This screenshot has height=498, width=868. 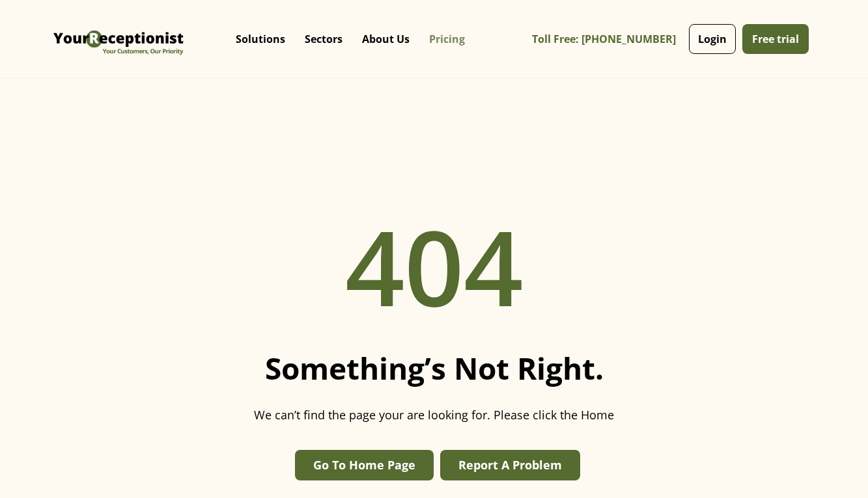 What do you see at coordinates (434, 266) in the screenshot?
I see `h1: 404` at bounding box center [434, 266].